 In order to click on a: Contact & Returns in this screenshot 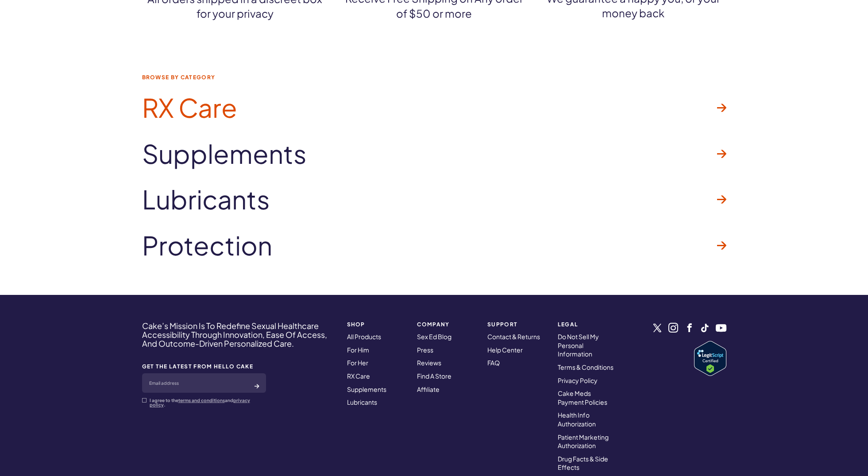, I will do `click(514, 337)`.